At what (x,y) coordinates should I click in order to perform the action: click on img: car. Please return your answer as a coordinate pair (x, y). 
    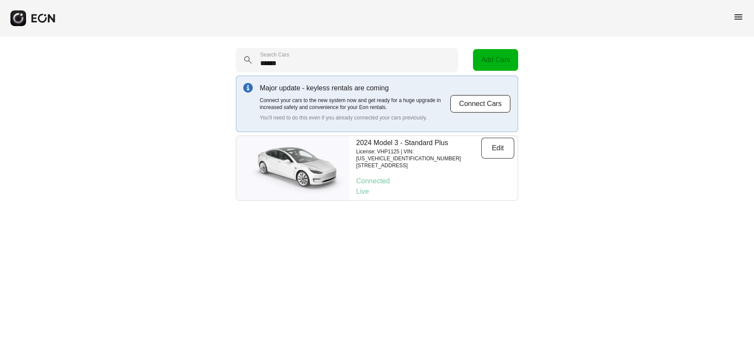
    Looking at the image, I should click on (293, 168).